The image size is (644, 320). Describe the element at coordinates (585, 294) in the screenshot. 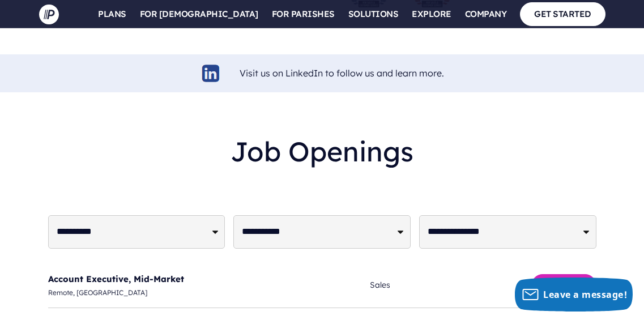

I see `span: Leave a message!` at that location.